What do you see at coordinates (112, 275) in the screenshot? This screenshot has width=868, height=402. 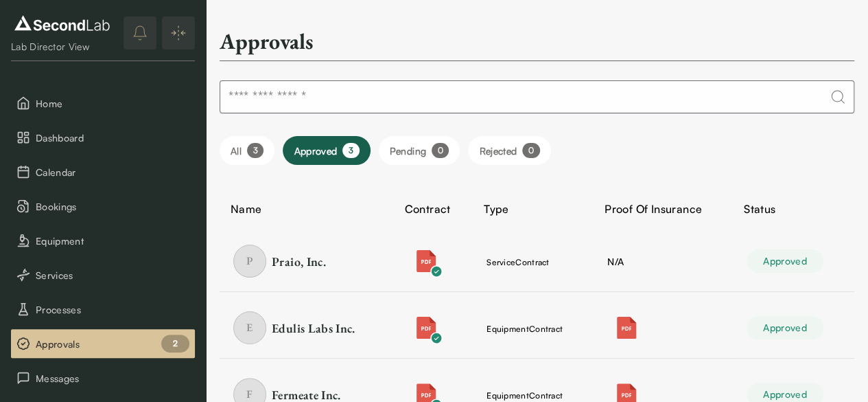 I see `span: Services` at bounding box center [112, 275].